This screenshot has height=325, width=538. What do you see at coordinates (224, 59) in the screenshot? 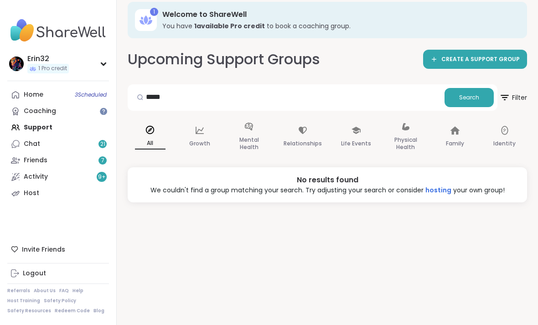
I see `h2: Upcoming Support Groups` at bounding box center [224, 59].